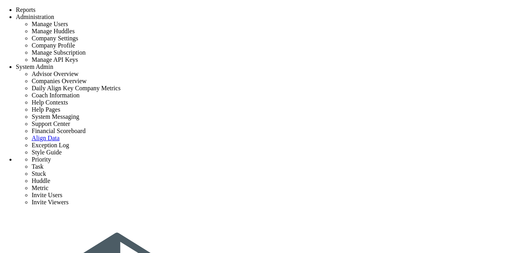 The image size is (508, 253). I want to click on span: Task, so click(38, 166).